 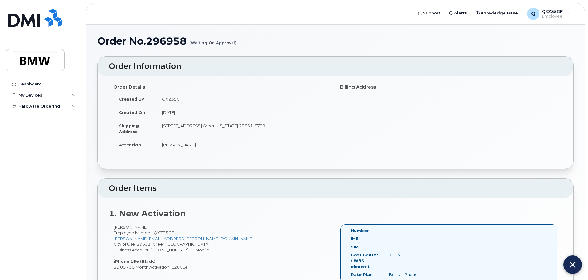 What do you see at coordinates (360, 231) in the screenshot?
I see `label: Number` at bounding box center [360, 231].